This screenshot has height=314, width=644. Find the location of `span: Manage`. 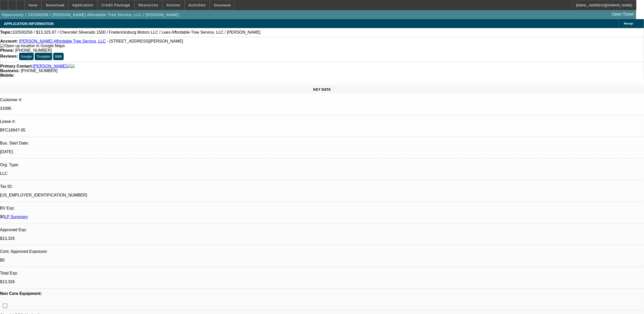

span: Manage is located at coordinates (628, 24).